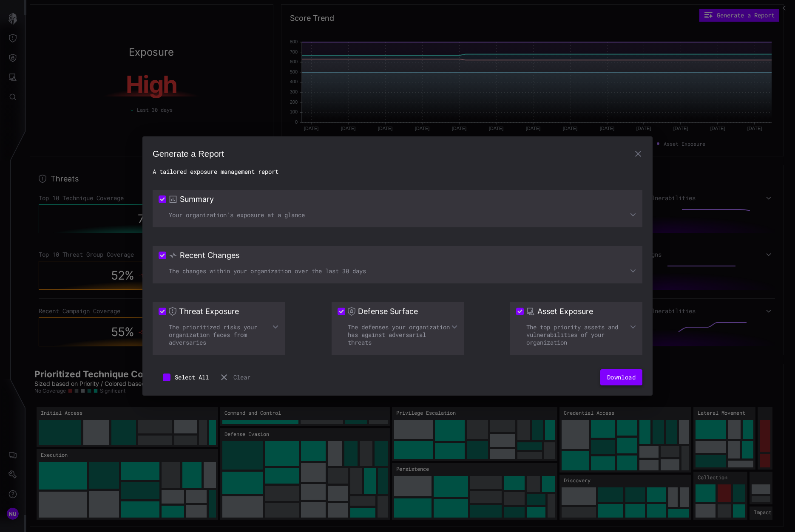 Image resolution: width=795 pixels, height=532 pixels. Describe the element at coordinates (235, 377) in the screenshot. I see `button: Clear` at that location.